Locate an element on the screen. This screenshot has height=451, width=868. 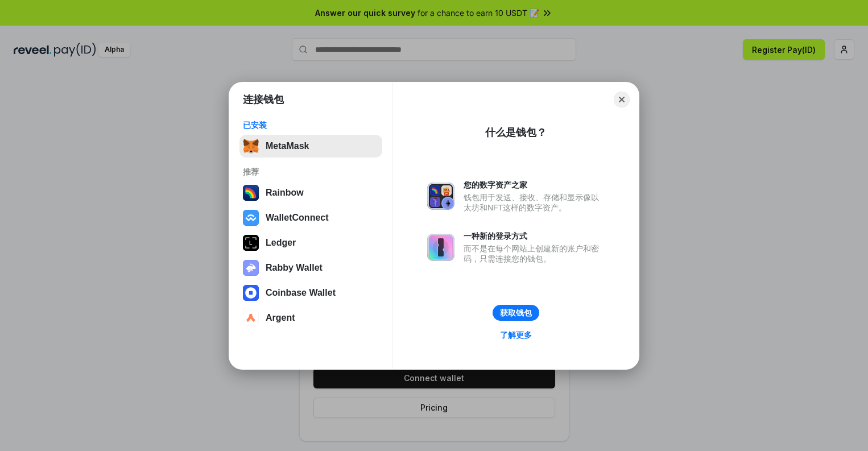
div: WalletConnect is located at coordinates (297, 218).